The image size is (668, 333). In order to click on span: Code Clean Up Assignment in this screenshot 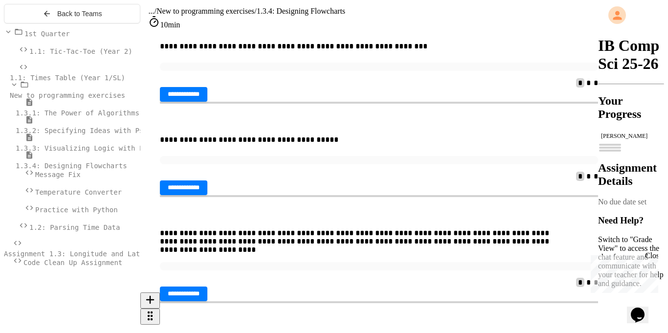, I will do `click(73, 263)`.